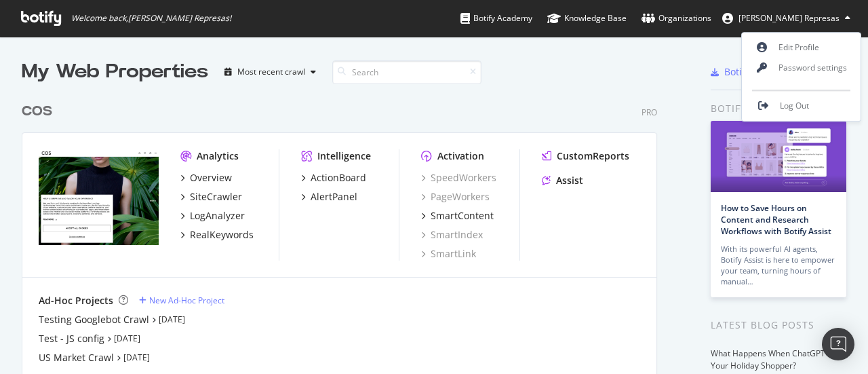 The height and width of the screenshot is (374, 868). What do you see at coordinates (218, 156) in the screenshot?
I see `div: Analytics` at bounding box center [218, 156].